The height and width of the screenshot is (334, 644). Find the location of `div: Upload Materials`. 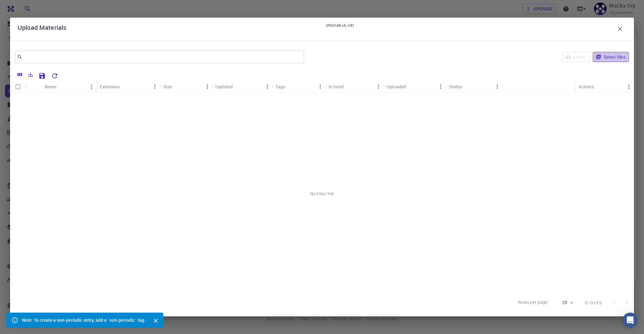

div: Upload Materials is located at coordinates (322, 29).